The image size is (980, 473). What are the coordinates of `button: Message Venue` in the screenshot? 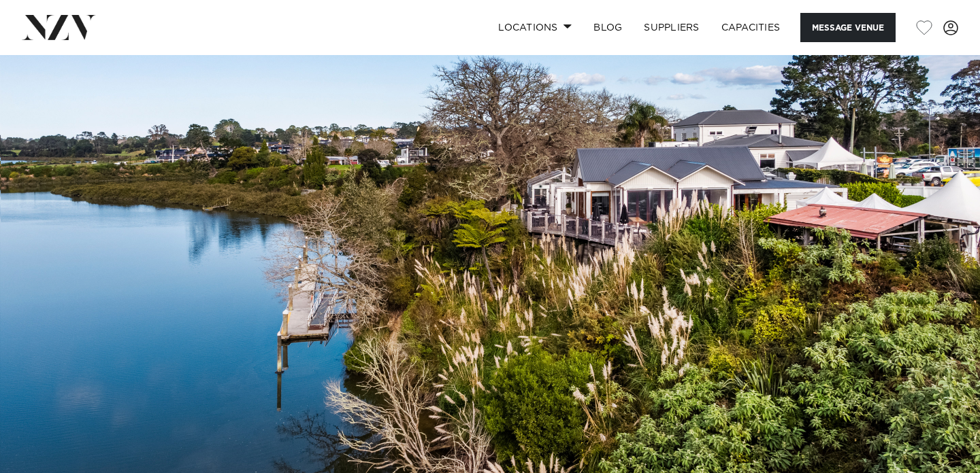 It's located at (848, 27).